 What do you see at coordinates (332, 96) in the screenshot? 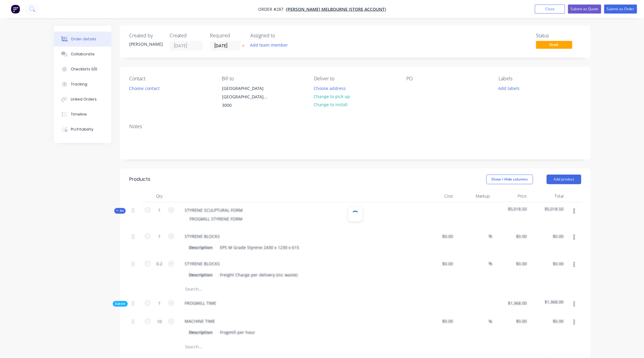
I see `button: Change to pick up` at bounding box center [332, 96].